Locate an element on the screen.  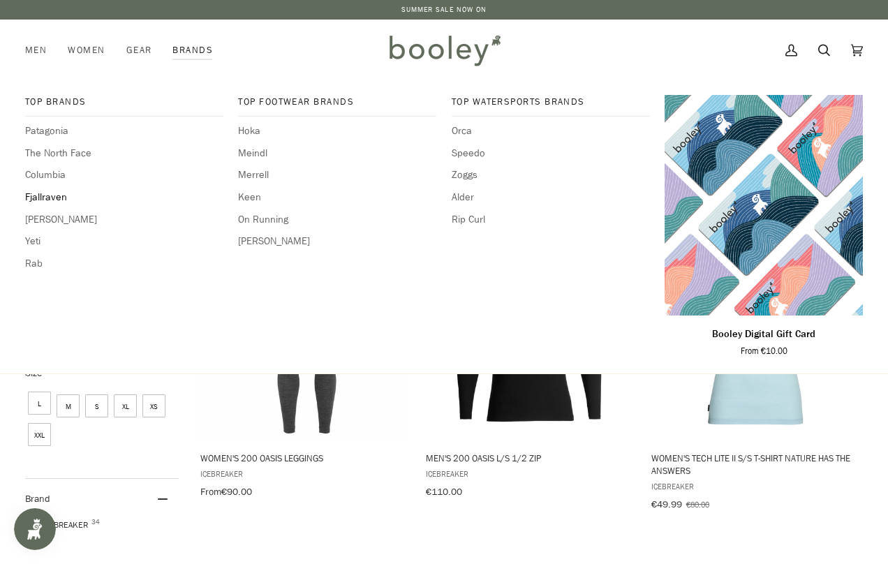
span: Rab is located at coordinates (124, 264).